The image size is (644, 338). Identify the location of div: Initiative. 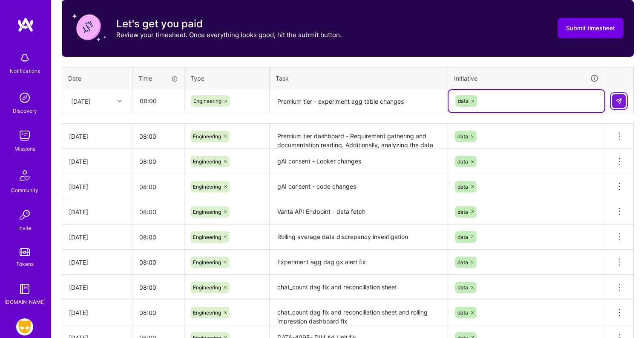
(526, 78).